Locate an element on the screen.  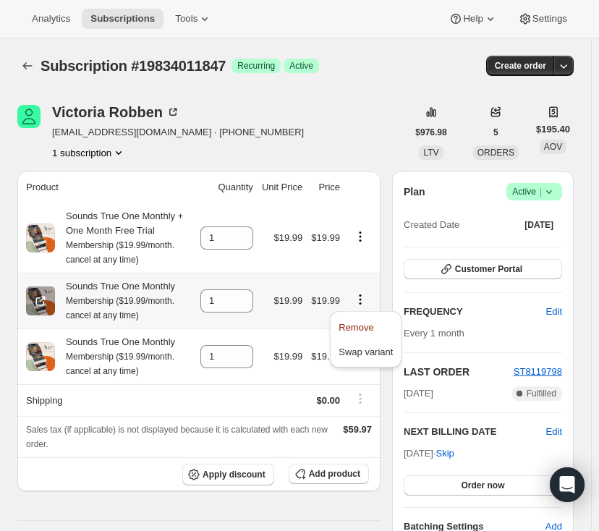
span: Create order is located at coordinates (520, 66).